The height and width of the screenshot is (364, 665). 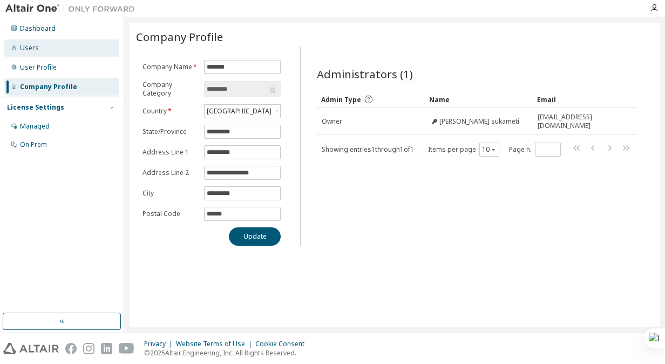 What do you see at coordinates (71, 348) in the screenshot?
I see `img: facebook.svg` at bounding box center [71, 348].